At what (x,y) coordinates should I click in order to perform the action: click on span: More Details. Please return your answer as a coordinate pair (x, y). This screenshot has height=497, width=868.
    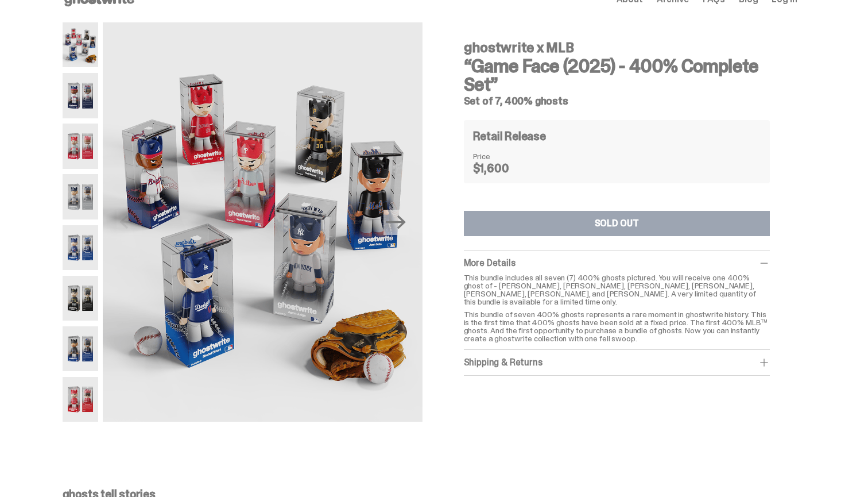
    Looking at the image, I should click on (490, 263).